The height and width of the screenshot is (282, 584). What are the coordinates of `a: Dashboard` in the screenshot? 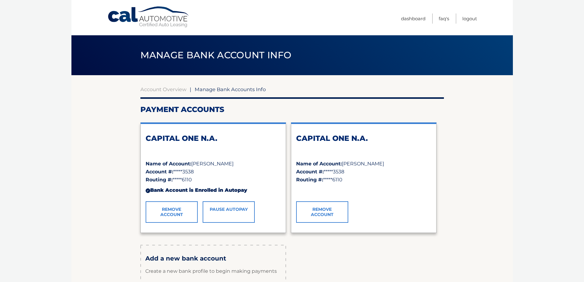 It's located at (413, 18).